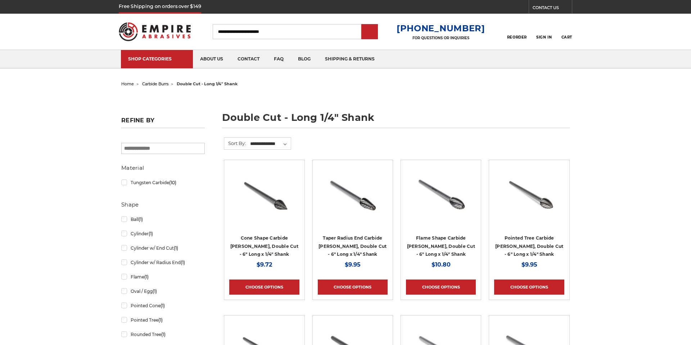 This screenshot has width=691, height=345. What do you see at coordinates (127, 84) in the screenshot?
I see `a: home` at bounding box center [127, 84].